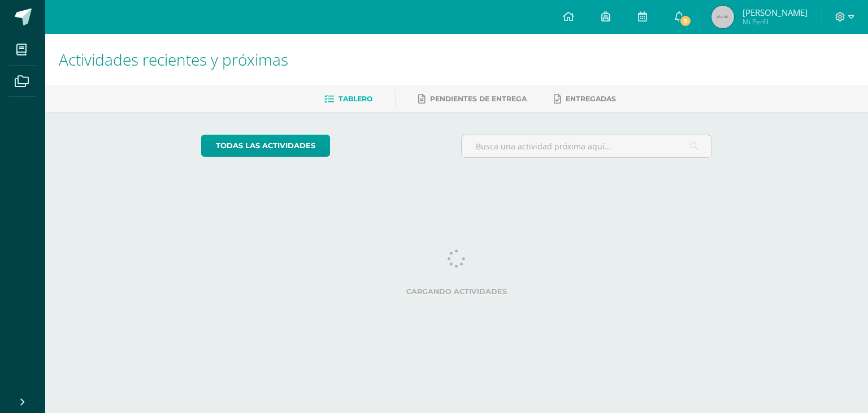 The height and width of the screenshot is (413, 868). I want to click on a: Pendientes de entrega, so click(472, 99).